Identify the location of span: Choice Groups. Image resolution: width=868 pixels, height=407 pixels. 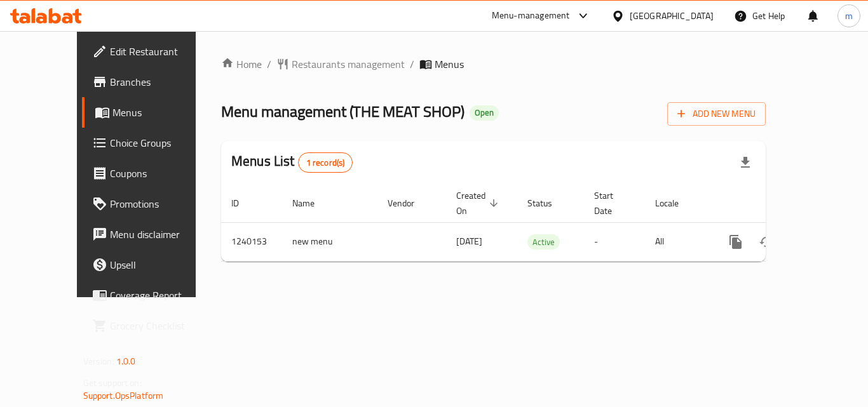
(161, 143).